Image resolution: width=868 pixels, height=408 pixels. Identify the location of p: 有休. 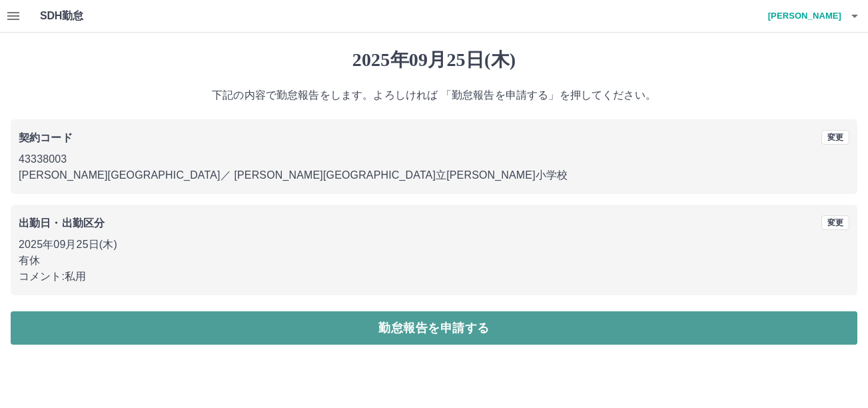
(433, 260).